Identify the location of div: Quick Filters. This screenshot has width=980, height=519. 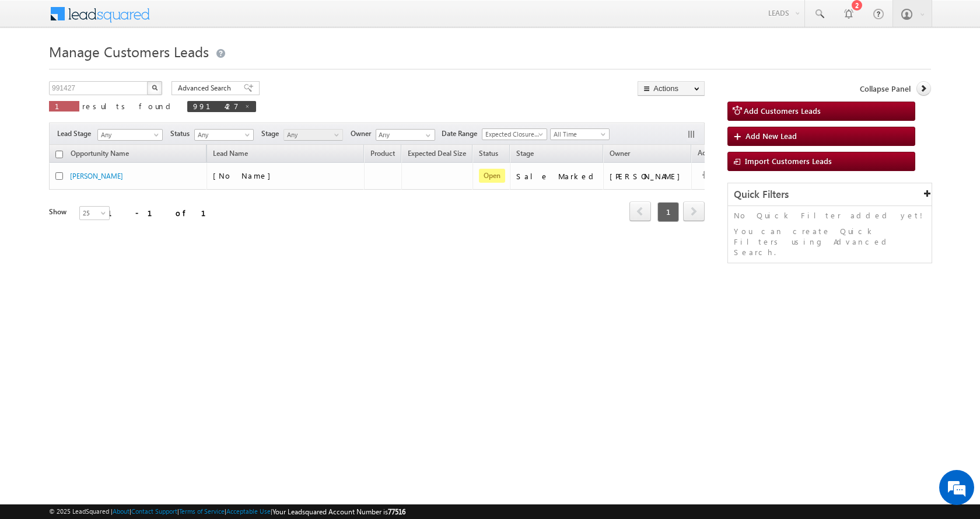
(829, 195).